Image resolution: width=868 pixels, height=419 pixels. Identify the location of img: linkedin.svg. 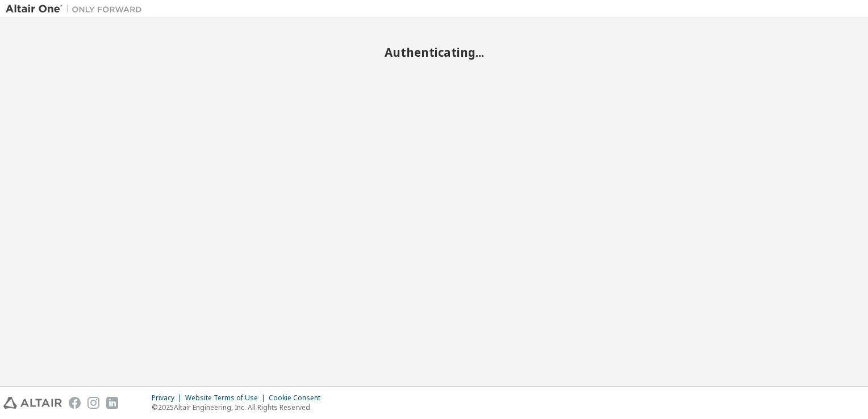
(112, 403).